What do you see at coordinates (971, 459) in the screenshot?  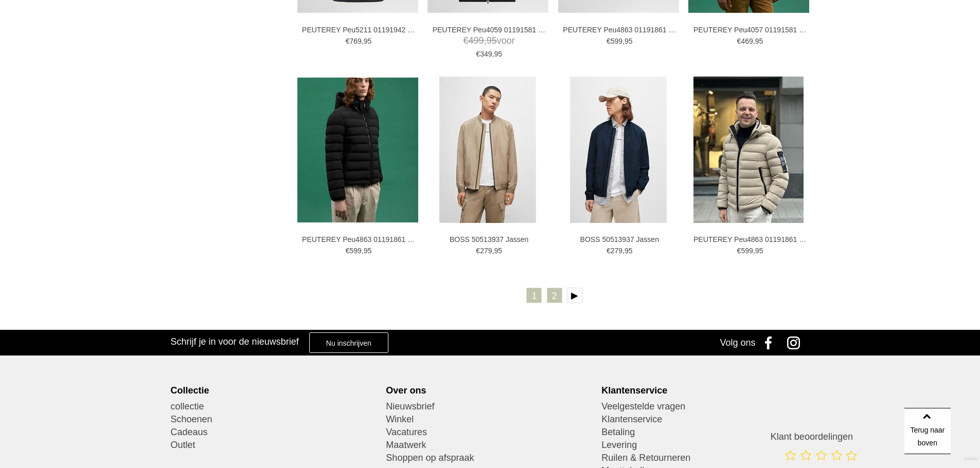 I see `a: Divide` at bounding box center [971, 459].